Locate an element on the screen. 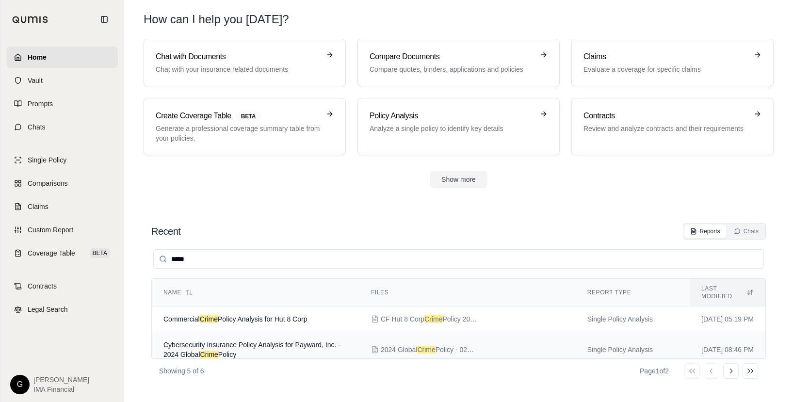  button: Chats is located at coordinates (746, 231).